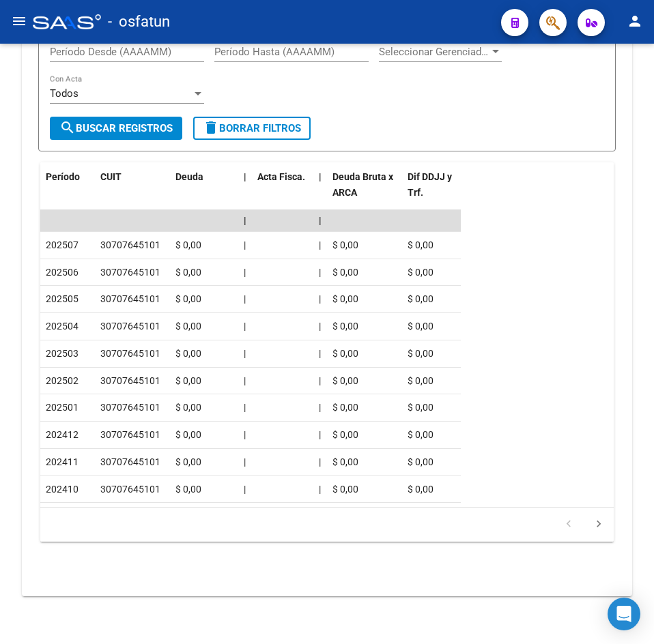 This screenshot has width=654, height=644. What do you see at coordinates (62, 299) in the screenshot?
I see `span: 202505` at bounding box center [62, 299].